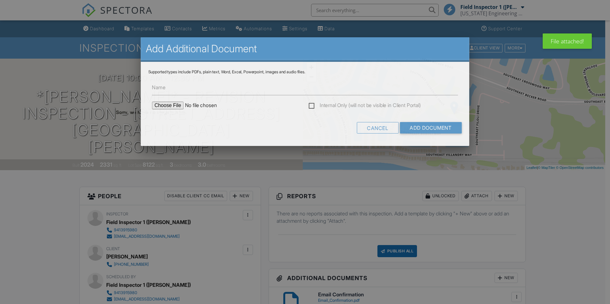 The height and width of the screenshot is (304, 610). What do you see at coordinates (377, 128) in the screenshot?
I see `div: Cancel` at bounding box center [377, 128].